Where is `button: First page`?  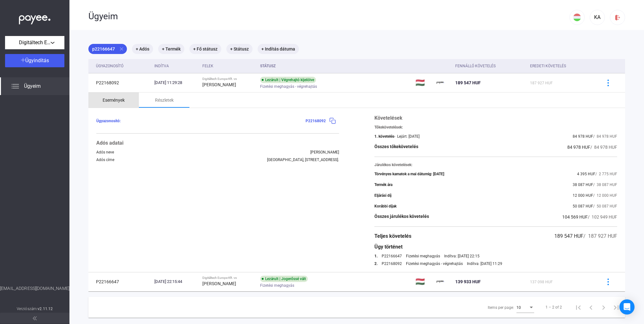 button: First page is located at coordinates (578, 307).